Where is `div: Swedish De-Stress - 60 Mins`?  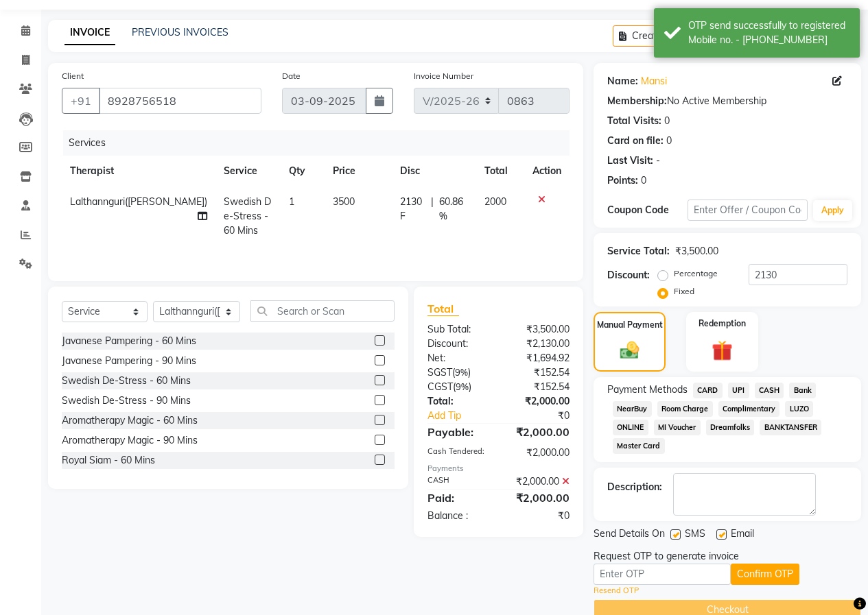 div: Swedish De-Stress - 60 Mins is located at coordinates (126, 381).